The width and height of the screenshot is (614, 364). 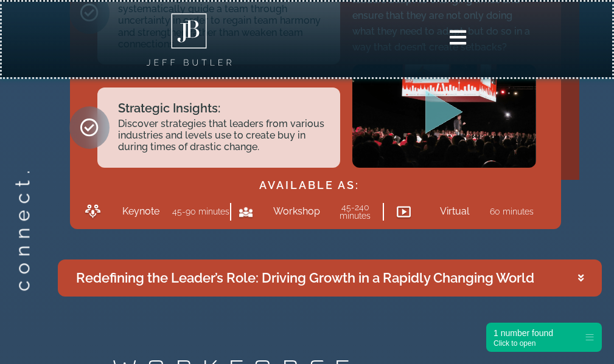 I want to click on h2: Discover strategies that leaders from various industries and levels use to create buy in during t..., so click(x=223, y=136).